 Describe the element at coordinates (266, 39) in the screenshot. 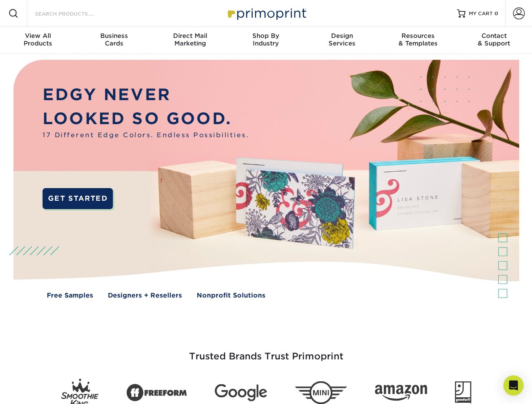

I see `div: Industry` at that location.